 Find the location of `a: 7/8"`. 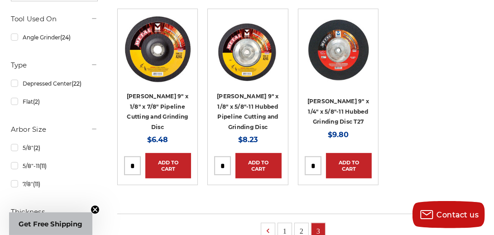

a: 7/8" is located at coordinates (54, 184).